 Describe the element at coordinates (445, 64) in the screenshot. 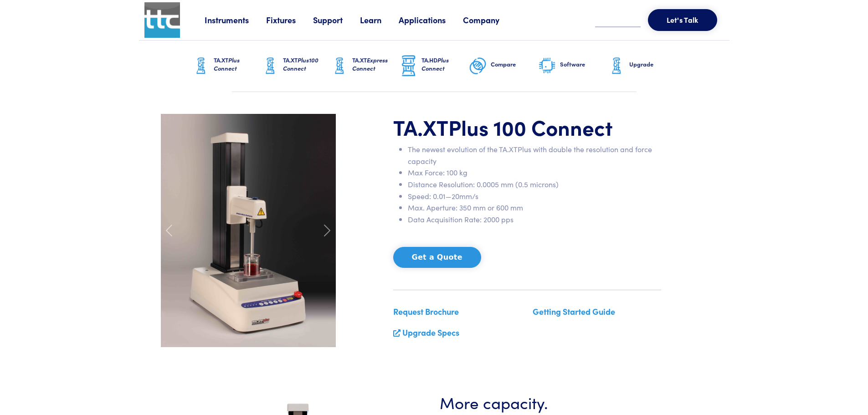

I see `h6: TA.HD` at that location.